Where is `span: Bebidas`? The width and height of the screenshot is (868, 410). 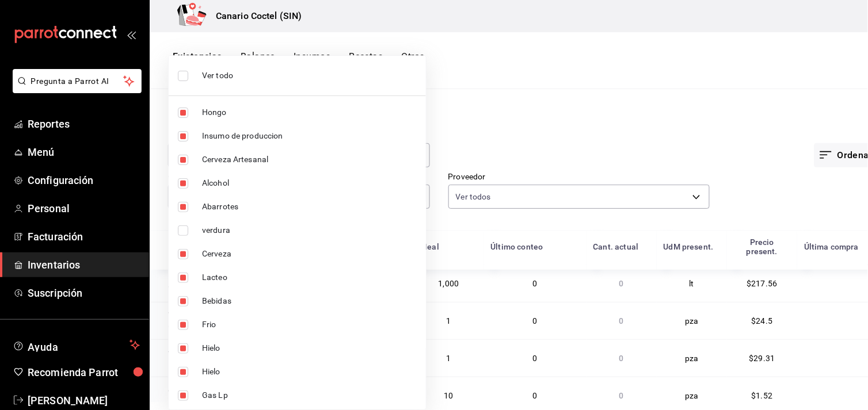
span: Bebidas is located at coordinates (309, 301).